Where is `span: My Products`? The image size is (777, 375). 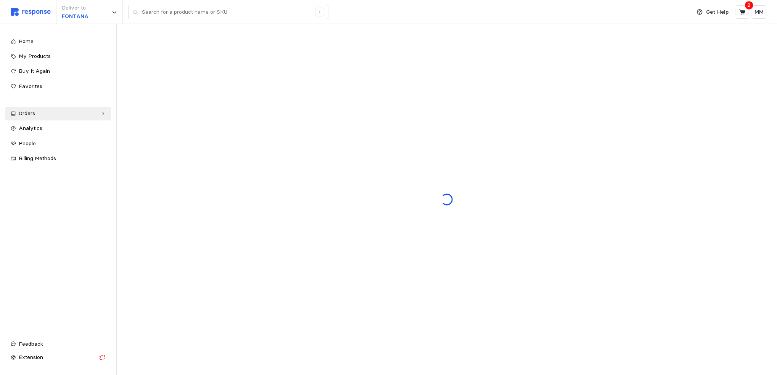
span: My Products is located at coordinates (35, 56).